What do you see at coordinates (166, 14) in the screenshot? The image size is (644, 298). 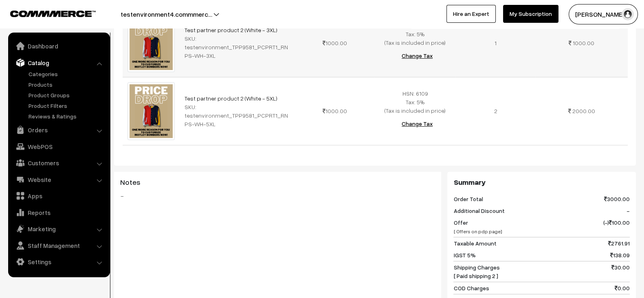 I see `button: testenvironment4.commmerc…` at bounding box center [166, 14].